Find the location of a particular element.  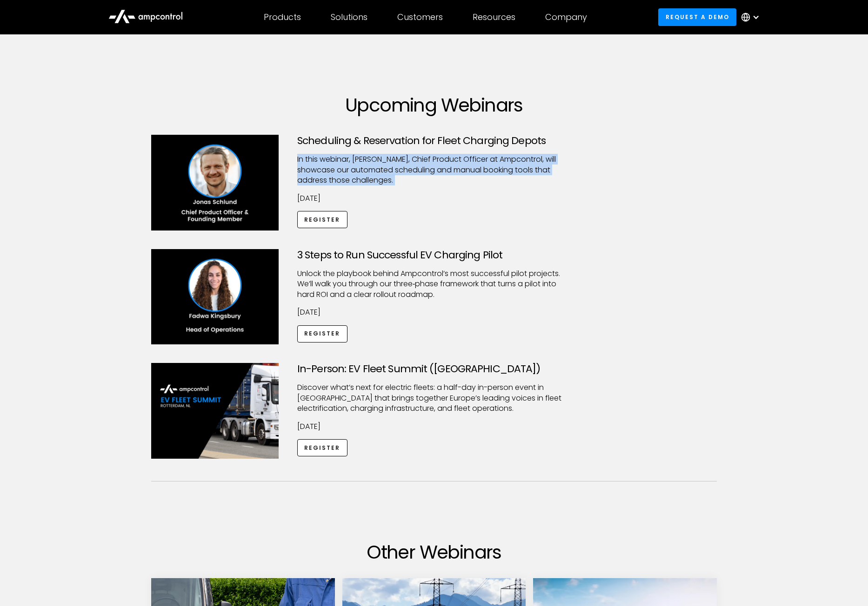

h1: Upcoming Webinars is located at coordinates (434, 105).